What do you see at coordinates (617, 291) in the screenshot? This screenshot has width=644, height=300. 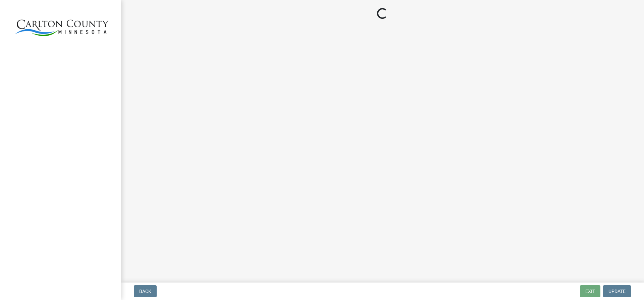 I see `button: Update` at bounding box center [617, 291].